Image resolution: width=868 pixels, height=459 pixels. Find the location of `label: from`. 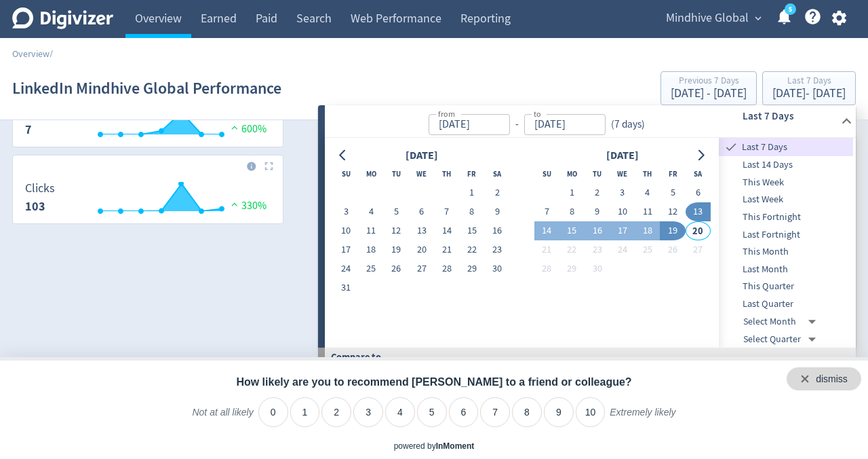

label: from is located at coordinates (446, 113).